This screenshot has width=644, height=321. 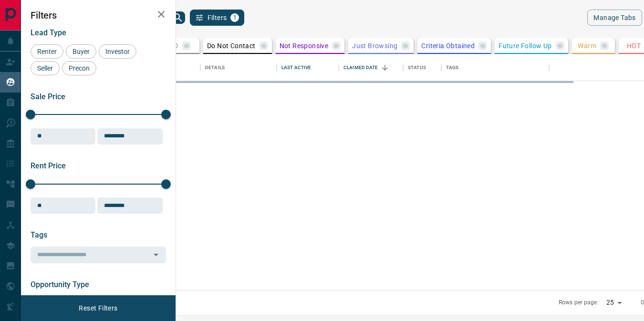 I want to click on div: Buyer, so click(x=81, y=52).